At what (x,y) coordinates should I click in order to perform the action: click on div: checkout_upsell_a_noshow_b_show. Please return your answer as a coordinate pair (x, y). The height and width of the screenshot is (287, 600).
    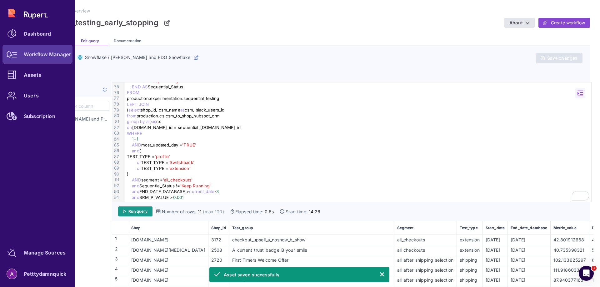
    Looking at the image, I should click on (311, 240).